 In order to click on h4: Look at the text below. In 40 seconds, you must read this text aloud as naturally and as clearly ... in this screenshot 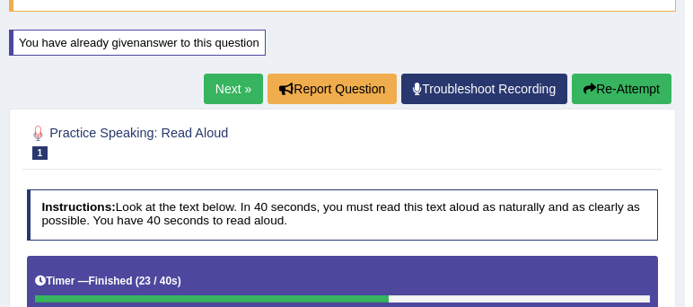, I will do `click(343, 214)`.